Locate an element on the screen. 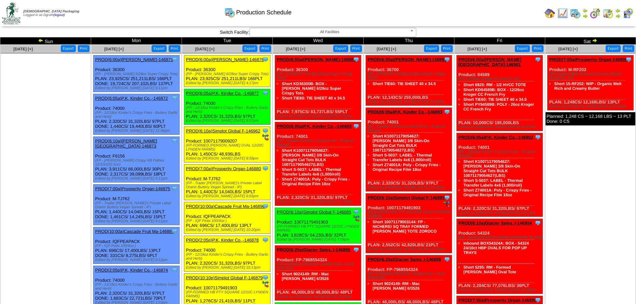 The height and width of the screenshot is (304, 636). div: Product: 54324 PLAN: 2,284CS / 77,076LBS / 36PLT is located at coordinates (499, 256).